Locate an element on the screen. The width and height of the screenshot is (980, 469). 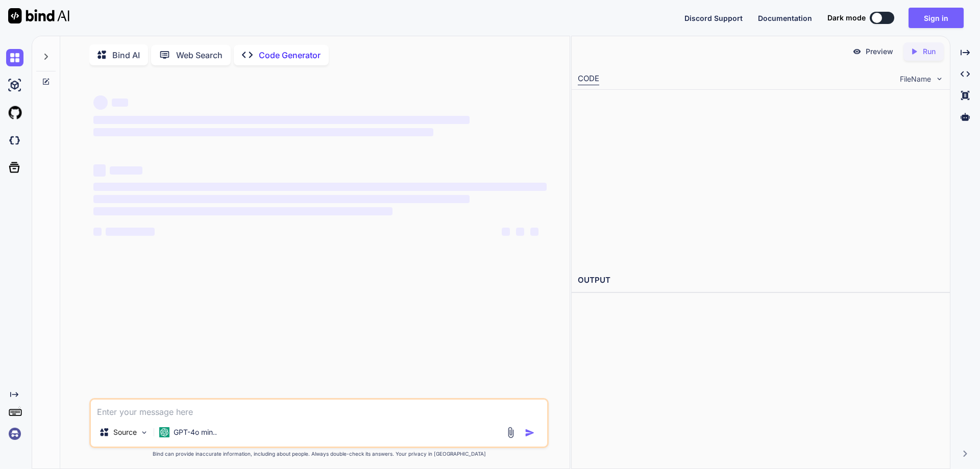
img: Bind AI is located at coordinates (39, 16).